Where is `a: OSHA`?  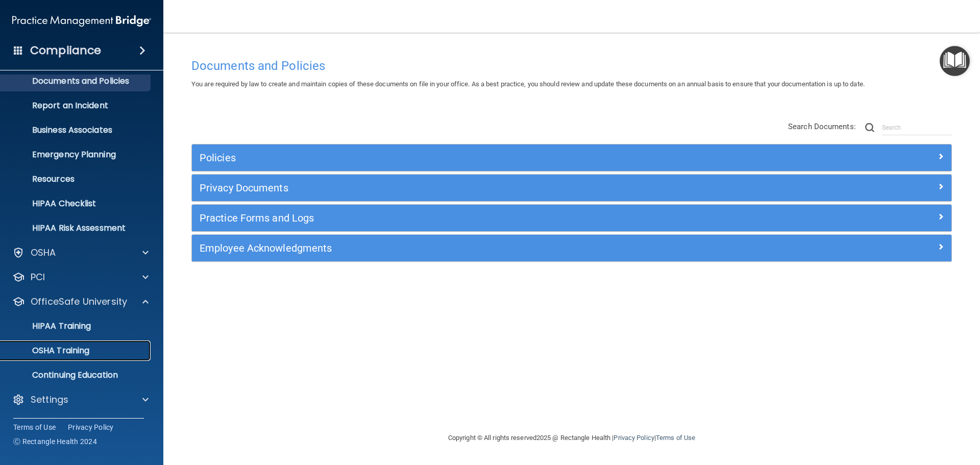
a: OSHA is located at coordinates (80, 253).